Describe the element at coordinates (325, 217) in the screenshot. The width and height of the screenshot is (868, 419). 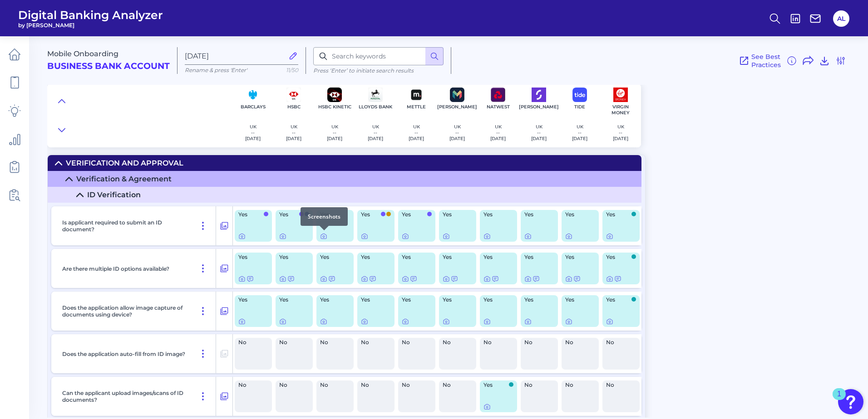
I see `div: Screenshots` at that location.